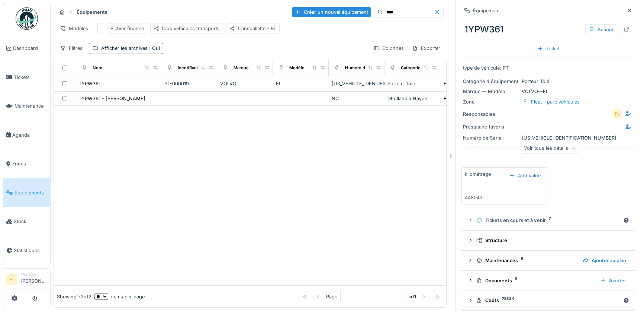 The image size is (644, 311). What do you see at coordinates (27, 106) in the screenshot?
I see `a: Maintenance` at bounding box center [27, 106].